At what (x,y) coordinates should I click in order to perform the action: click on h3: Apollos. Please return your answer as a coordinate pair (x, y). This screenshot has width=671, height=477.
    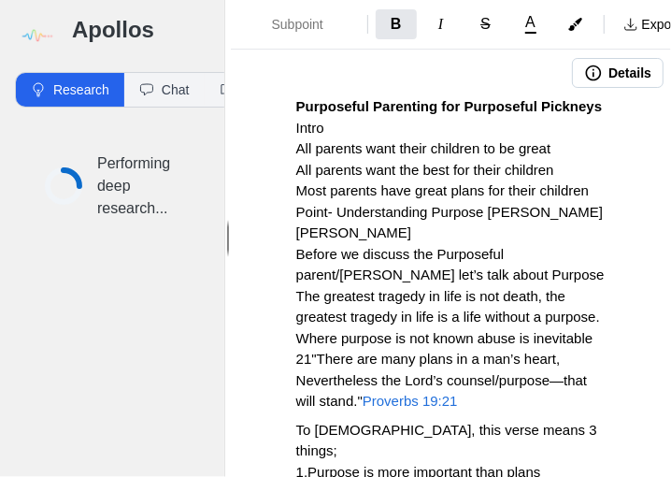
    Looking at the image, I should click on (140, 30).